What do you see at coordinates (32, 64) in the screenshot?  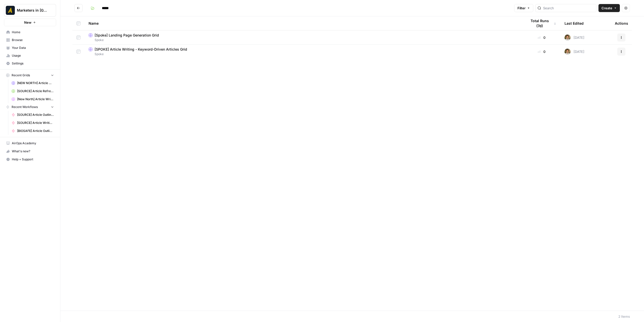 I see `span: Settings` at bounding box center [32, 64].